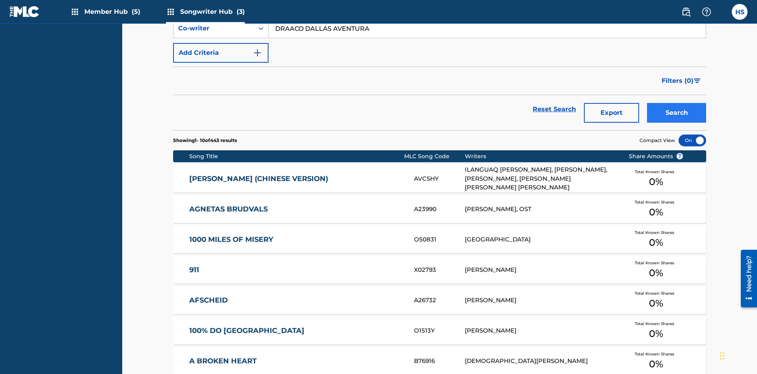  Describe the element at coordinates (439, 209) in the screenshot. I see `div: A23990` at that location.